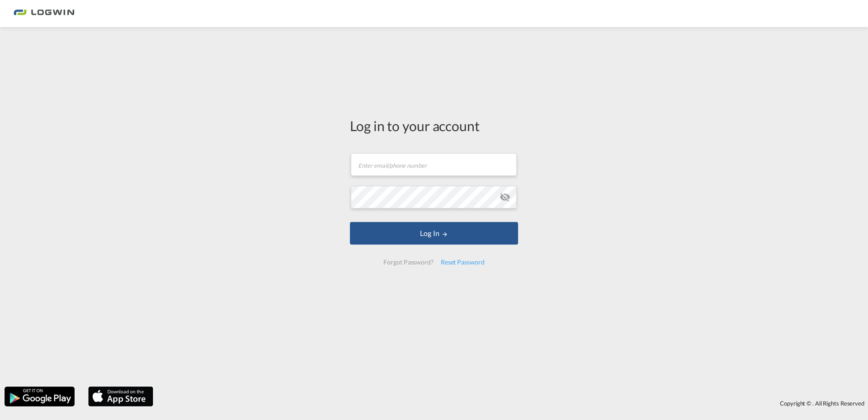  I want to click on div: Copyright © . All Rights Reserved, so click(513, 403).